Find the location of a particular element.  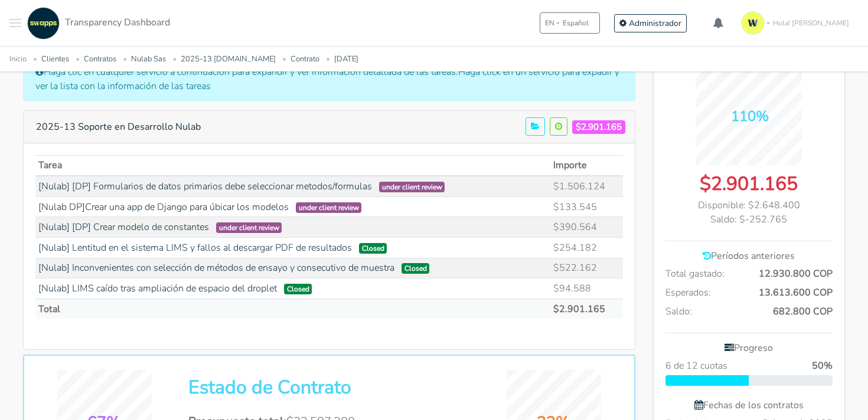

span: $2.901.165 is located at coordinates (598, 127).